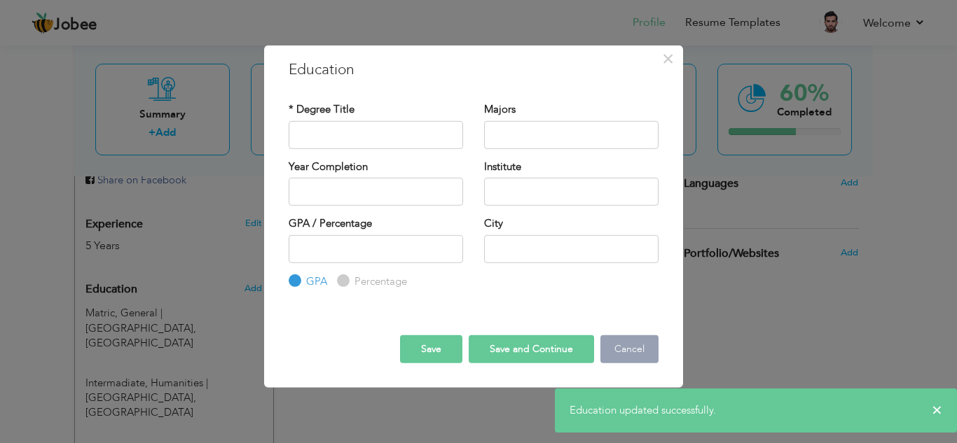 Image resolution: width=957 pixels, height=443 pixels. I want to click on label: City, so click(493, 223).